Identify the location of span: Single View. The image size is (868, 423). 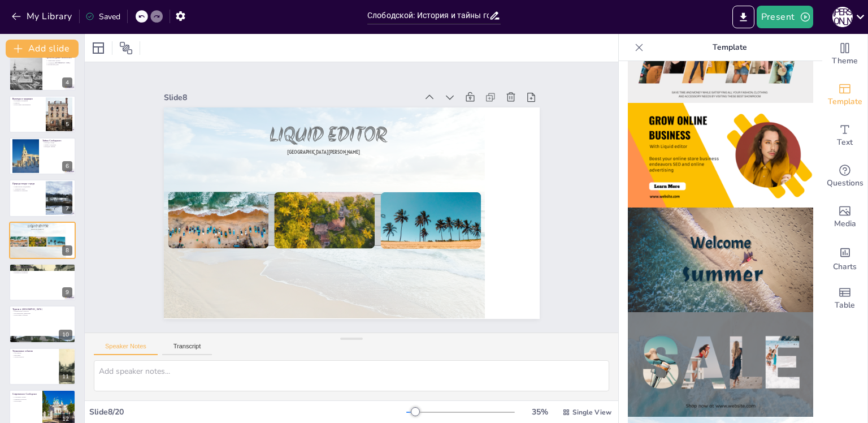
(592, 412).